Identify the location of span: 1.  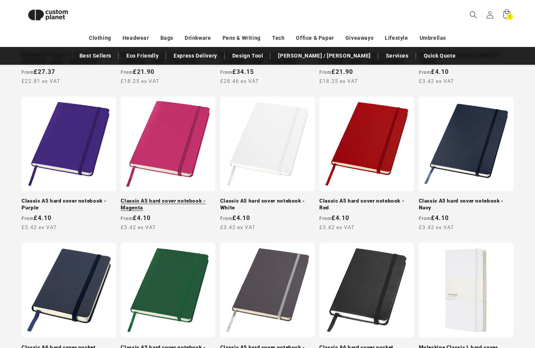
(511, 17).